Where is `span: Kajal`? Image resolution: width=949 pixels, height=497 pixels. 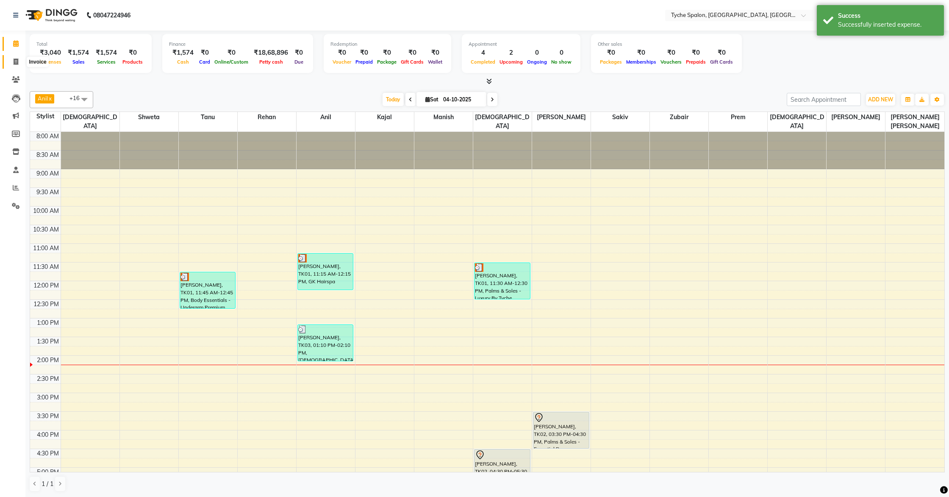
span: Kajal is located at coordinates (385, 117).